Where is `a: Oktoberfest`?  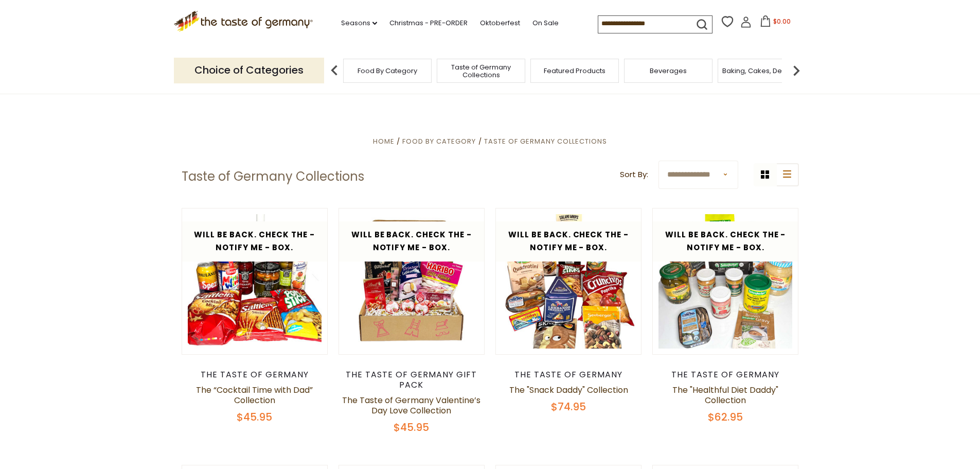 a: Oktoberfest is located at coordinates (500, 23).